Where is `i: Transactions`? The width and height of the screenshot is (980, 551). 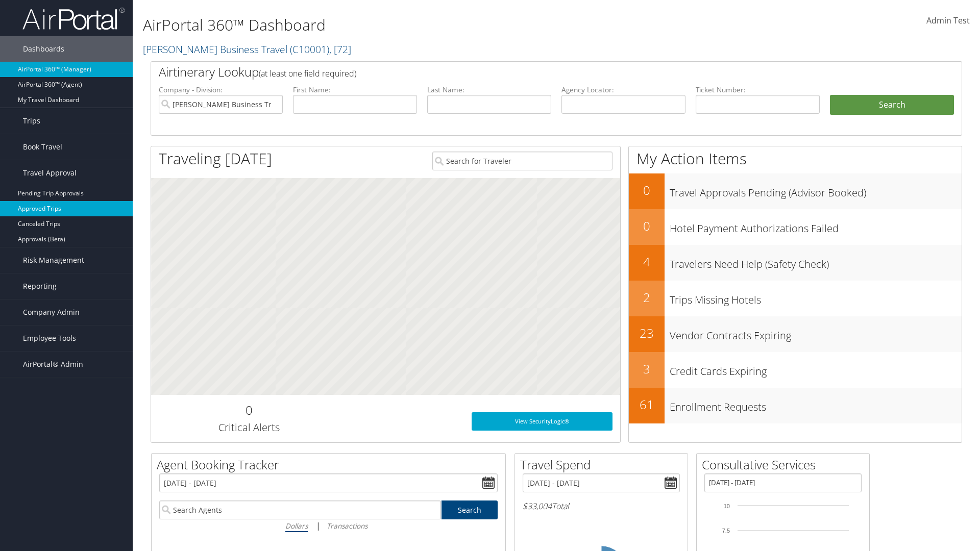
i: Transactions is located at coordinates (348, 526).